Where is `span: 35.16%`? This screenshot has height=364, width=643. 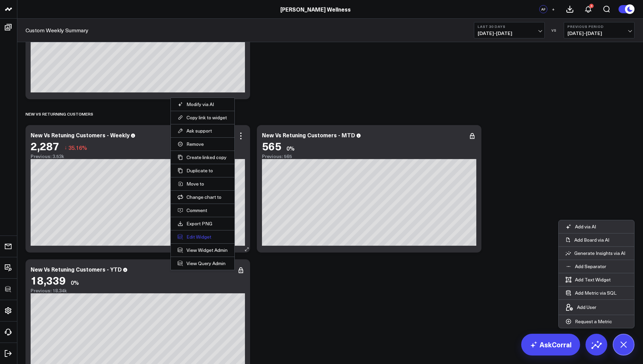
span: 35.16% is located at coordinates (77, 147).